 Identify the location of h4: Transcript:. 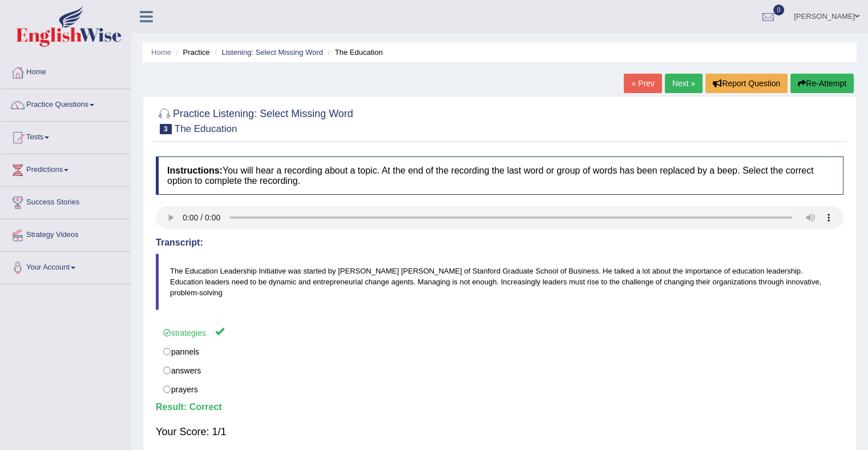
(499, 243).